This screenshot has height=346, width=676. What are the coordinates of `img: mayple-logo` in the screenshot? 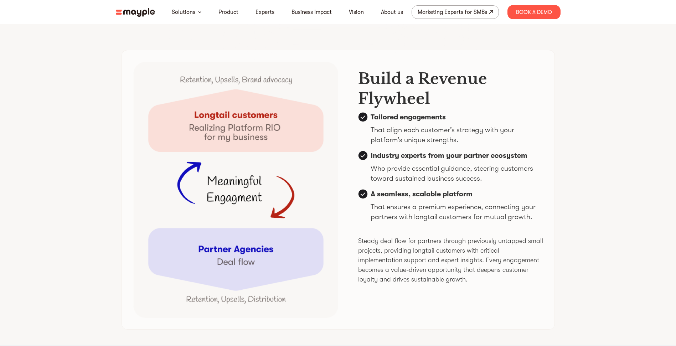 It's located at (135, 12).